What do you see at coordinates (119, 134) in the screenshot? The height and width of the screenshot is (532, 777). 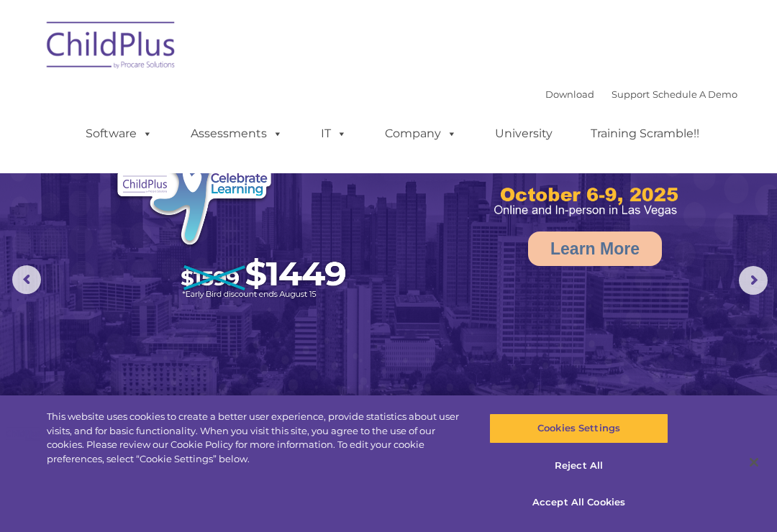 I see `a: Software` at bounding box center [119, 134].